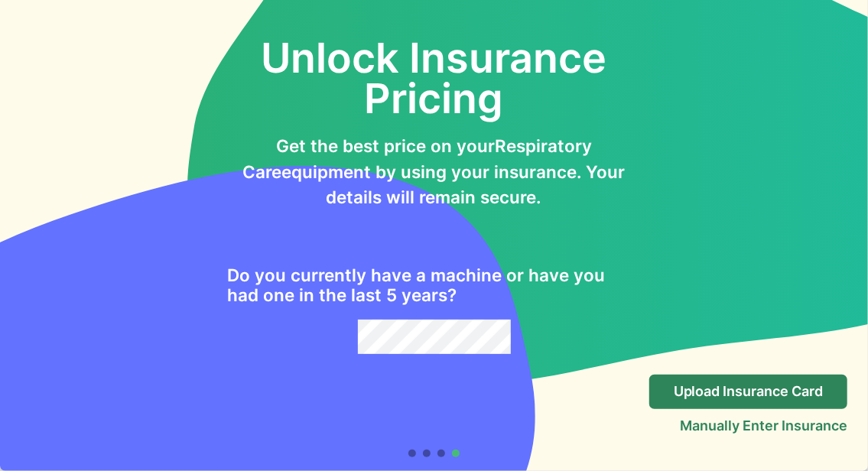  What do you see at coordinates (749, 392) in the screenshot?
I see `p: Upload Insurance Card` at bounding box center [749, 392].